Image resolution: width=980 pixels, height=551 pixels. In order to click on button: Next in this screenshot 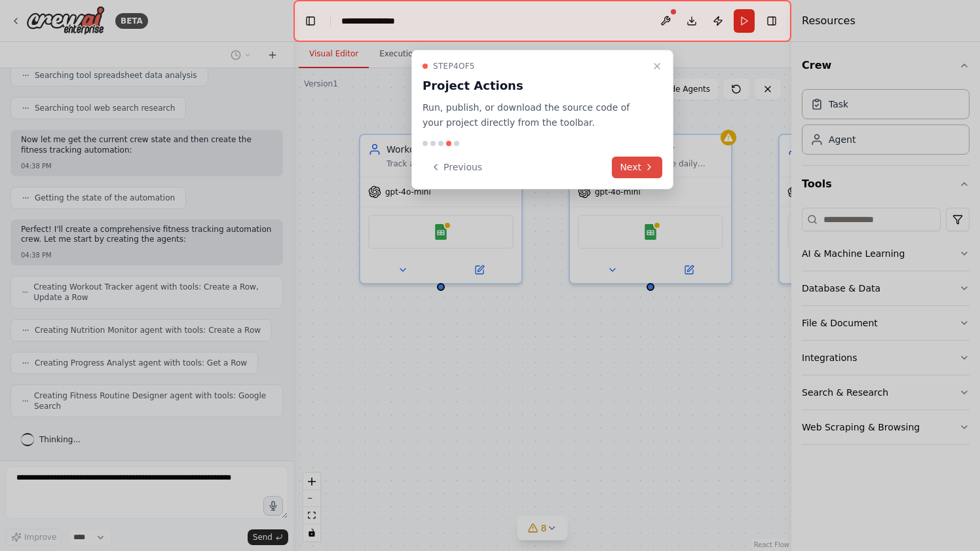, I will do `click(637, 167)`.